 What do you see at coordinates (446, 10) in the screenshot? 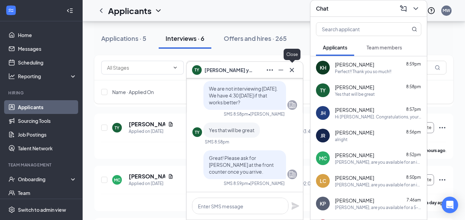
I see `div: MW` at bounding box center [446, 10].